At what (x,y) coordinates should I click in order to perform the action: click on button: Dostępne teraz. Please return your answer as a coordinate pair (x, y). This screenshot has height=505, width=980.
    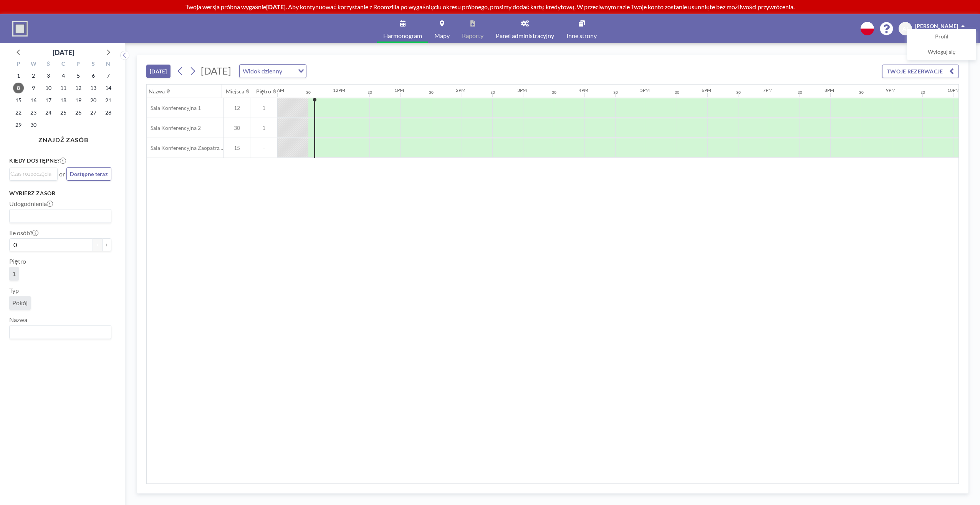
    Looking at the image, I should click on (89, 173).